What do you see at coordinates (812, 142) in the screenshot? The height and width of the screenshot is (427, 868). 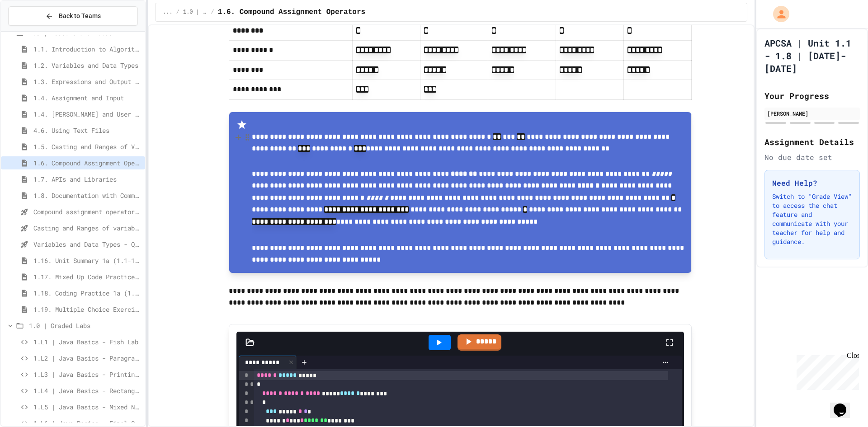 I see `h2: Assignment Details` at bounding box center [812, 142].